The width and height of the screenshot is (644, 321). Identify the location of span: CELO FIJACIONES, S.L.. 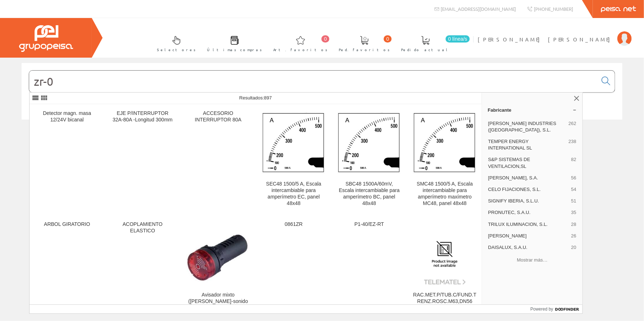
(528, 190).